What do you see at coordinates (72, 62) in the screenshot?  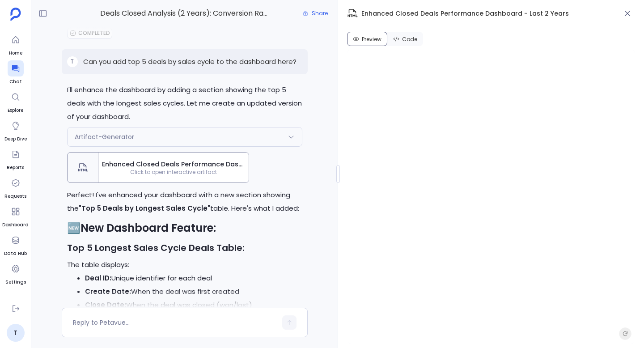 I see `span: T` at bounding box center [72, 62].